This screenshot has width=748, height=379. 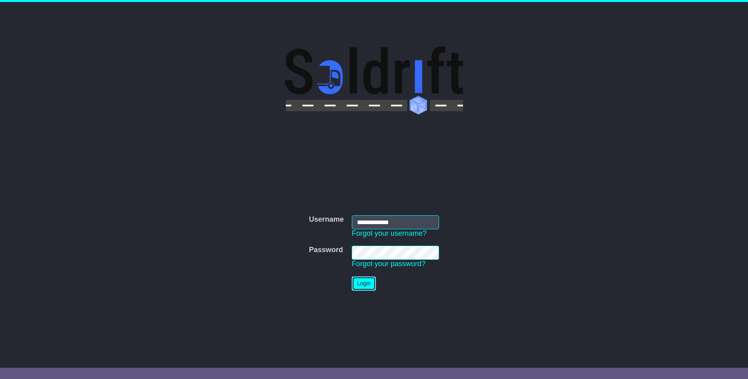 I want to click on img: Soldrift Pty Ltd, so click(x=374, y=80).